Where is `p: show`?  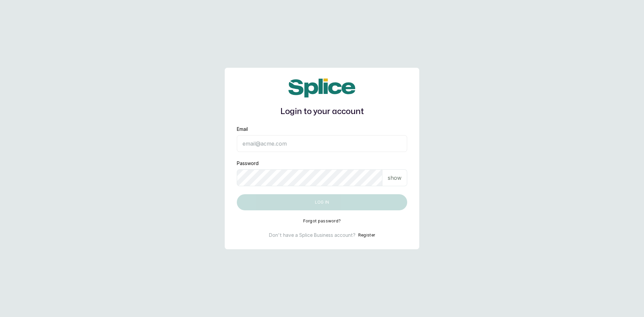
p: show is located at coordinates (395, 178).